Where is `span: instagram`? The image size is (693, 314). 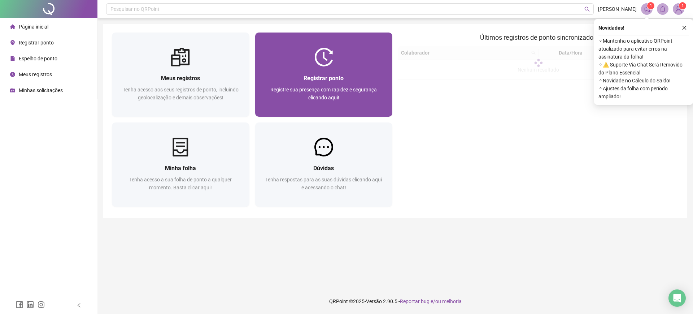 span: instagram is located at coordinates (41, 304).